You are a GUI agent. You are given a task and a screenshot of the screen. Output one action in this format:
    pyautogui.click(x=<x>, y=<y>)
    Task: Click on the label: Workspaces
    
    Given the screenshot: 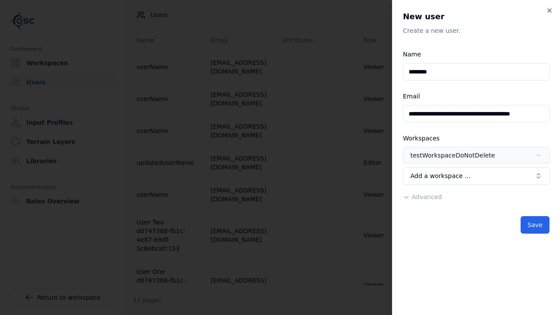 What is the action you would take?
    pyautogui.click(x=421, y=138)
    